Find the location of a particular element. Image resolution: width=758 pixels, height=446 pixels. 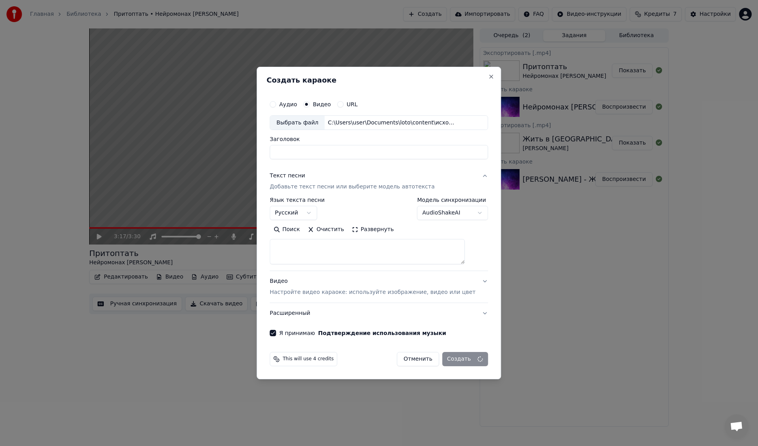

label: Модель синхронизации is located at coordinates (453, 200).